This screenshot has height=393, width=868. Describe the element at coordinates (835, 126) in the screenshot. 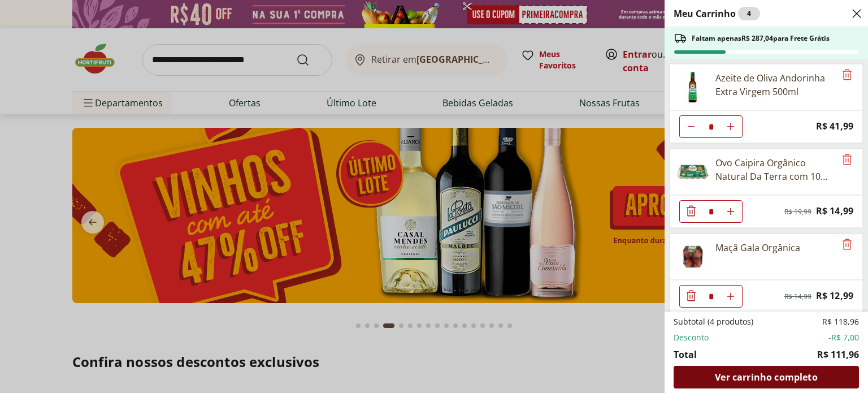

I see `span: R$ 41,99` at that location.